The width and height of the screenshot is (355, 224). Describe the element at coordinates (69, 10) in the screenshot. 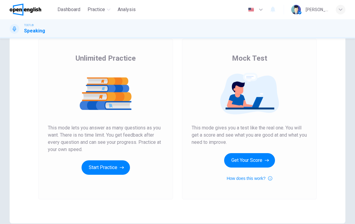

I see `button: Dashboard` at that location.